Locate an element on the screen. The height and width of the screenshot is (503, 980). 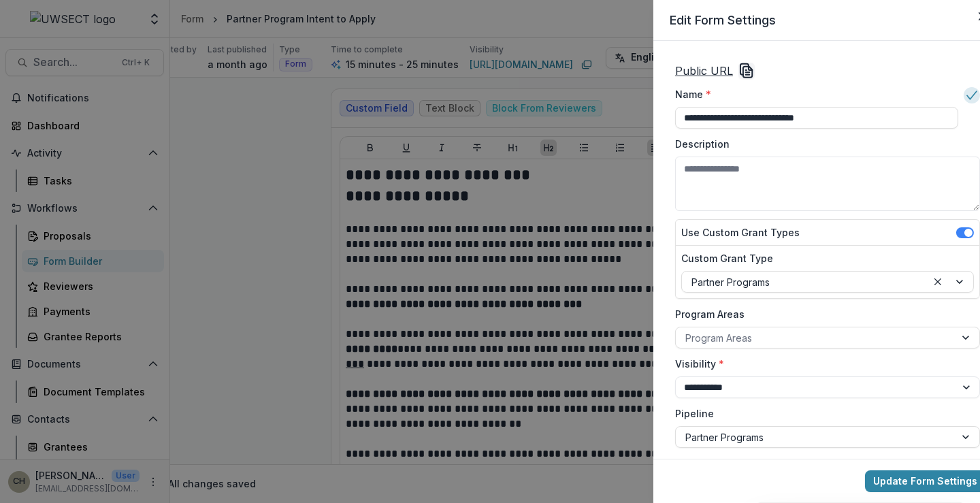
label: Form Tags is located at coordinates (823, 463).